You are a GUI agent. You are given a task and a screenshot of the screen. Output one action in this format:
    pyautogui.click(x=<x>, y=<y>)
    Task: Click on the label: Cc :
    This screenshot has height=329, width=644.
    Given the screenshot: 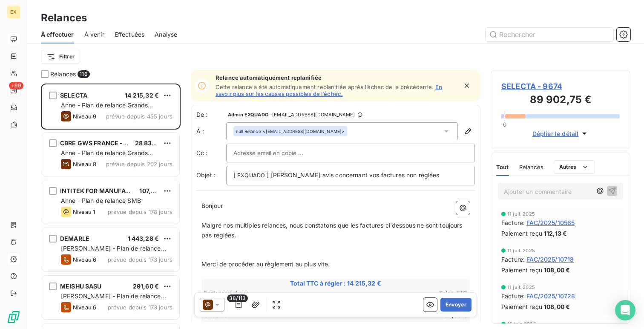 What is the action you would take?
    pyautogui.click(x=211, y=153)
    